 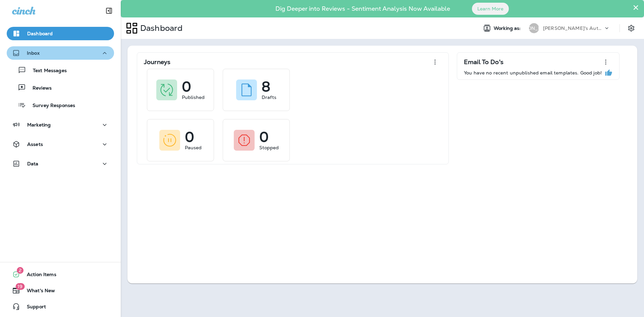 What do you see at coordinates (39, 125) in the screenshot?
I see `p: Marketing` at bounding box center [39, 125].